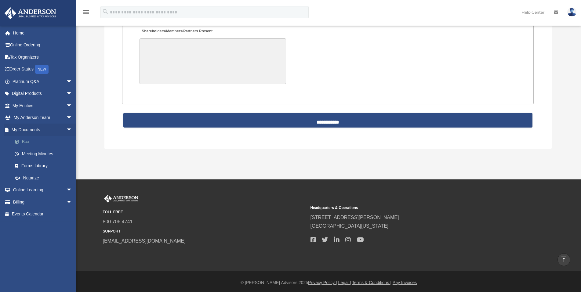 Image resolution: width=581 pixels, height=292 pixels. I want to click on a: vertical_align_top, so click(564, 260).